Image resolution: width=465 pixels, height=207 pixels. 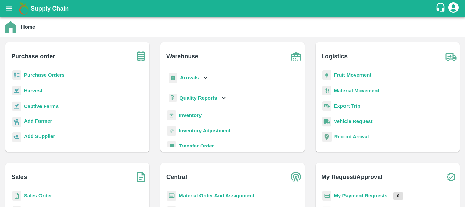 What do you see at coordinates (216, 195) in the screenshot?
I see `a: Material Order And Assignment` at bounding box center [216, 195].